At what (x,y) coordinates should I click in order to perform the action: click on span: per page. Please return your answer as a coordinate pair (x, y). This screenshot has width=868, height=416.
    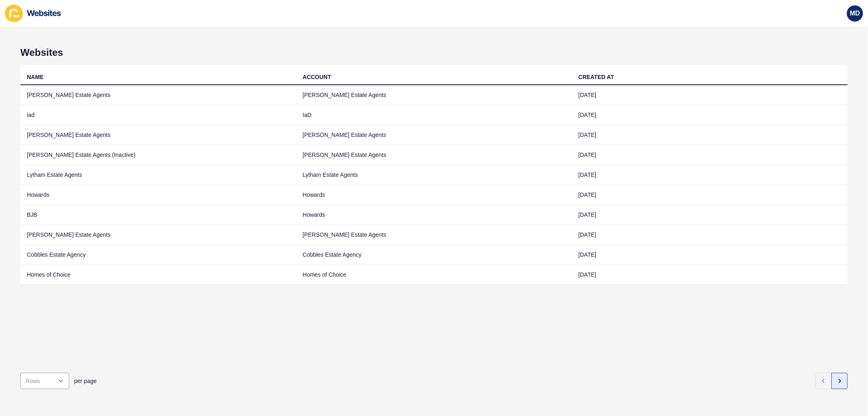
    Looking at the image, I should click on (85, 381).